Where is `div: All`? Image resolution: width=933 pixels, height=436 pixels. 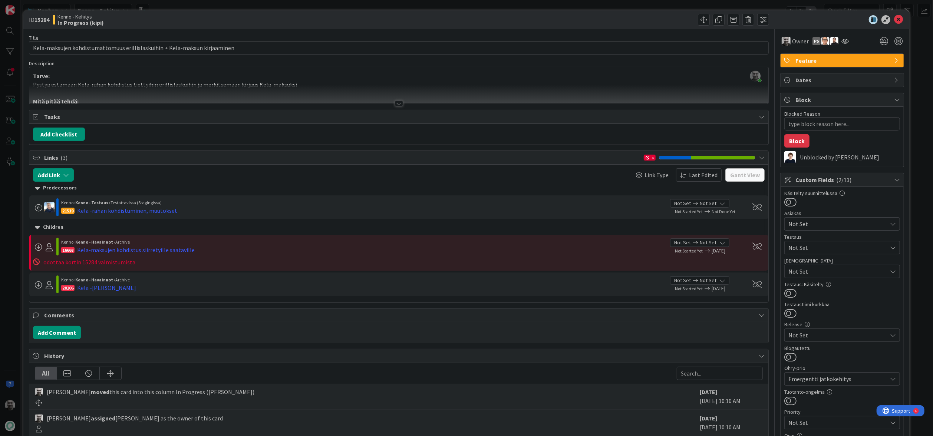 div: All is located at coordinates (46, 373).